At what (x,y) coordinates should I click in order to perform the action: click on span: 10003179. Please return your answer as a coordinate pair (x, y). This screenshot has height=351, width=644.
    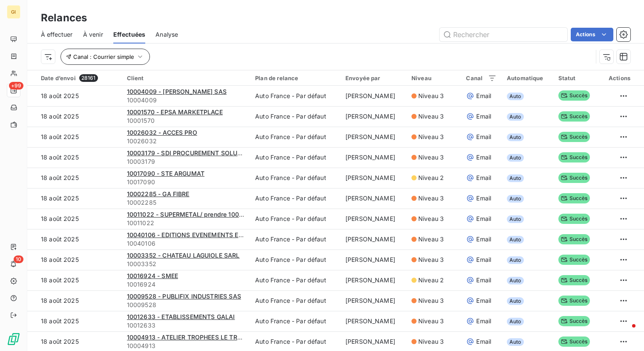
    Looking at the image, I should click on (186, 161).